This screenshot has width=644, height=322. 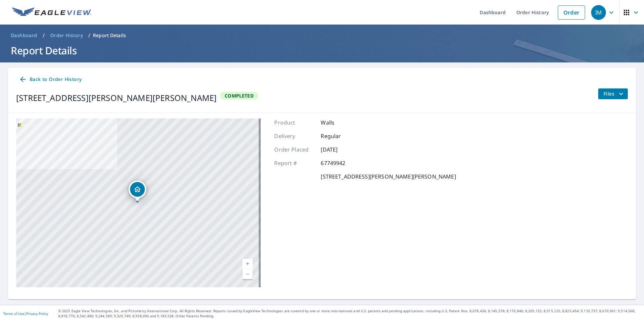 What do you see at coordinates (67, 35) in the screenshot?
I see `a: Order History` at bounding box center [67, 35].